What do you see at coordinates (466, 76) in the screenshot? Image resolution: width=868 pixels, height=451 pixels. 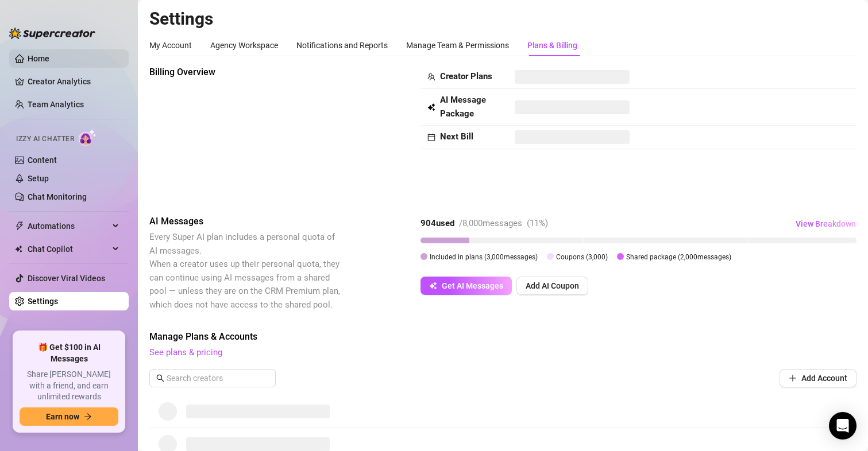 I see `strong: Creator Plans` at bounding box center [466, 76].